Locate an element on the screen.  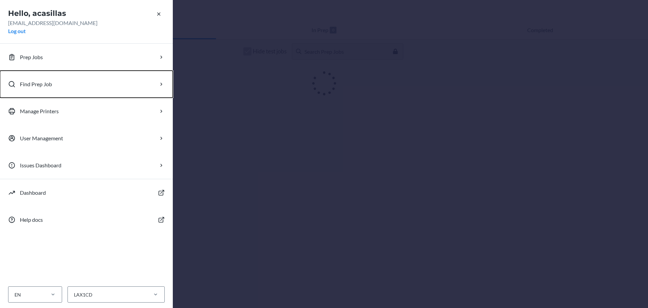
input: EN is located at coordinates (14, 294).